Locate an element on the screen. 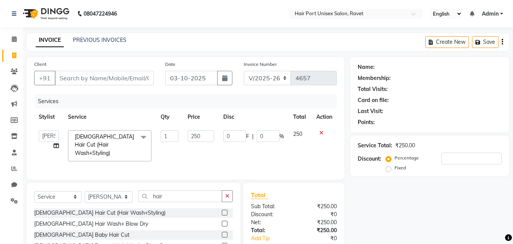  input: Search by Name/Mobile/Email/Code is located at coordinates (104, 78).